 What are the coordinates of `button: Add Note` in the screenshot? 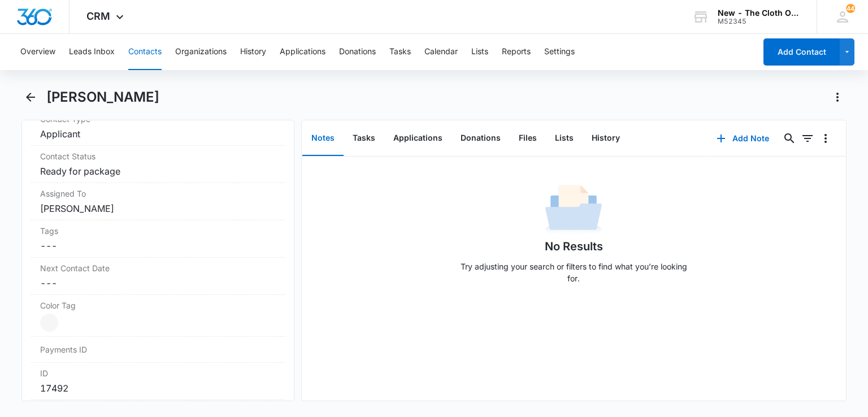 It's located at (742, 139).